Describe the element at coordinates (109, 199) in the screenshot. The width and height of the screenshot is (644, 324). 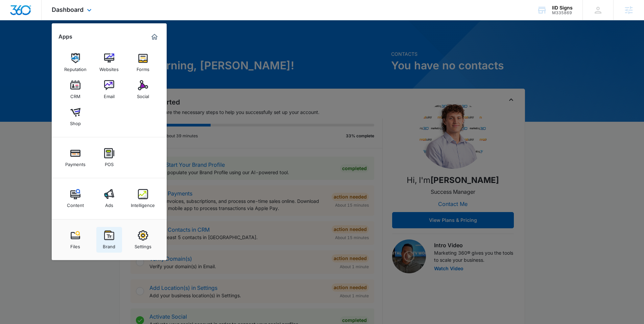
I see `a: Ads` at that location.